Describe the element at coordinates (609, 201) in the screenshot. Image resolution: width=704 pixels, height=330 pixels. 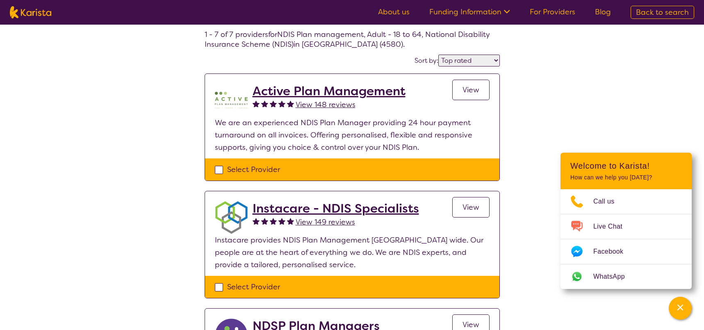
I see `span: Call us` at that location.